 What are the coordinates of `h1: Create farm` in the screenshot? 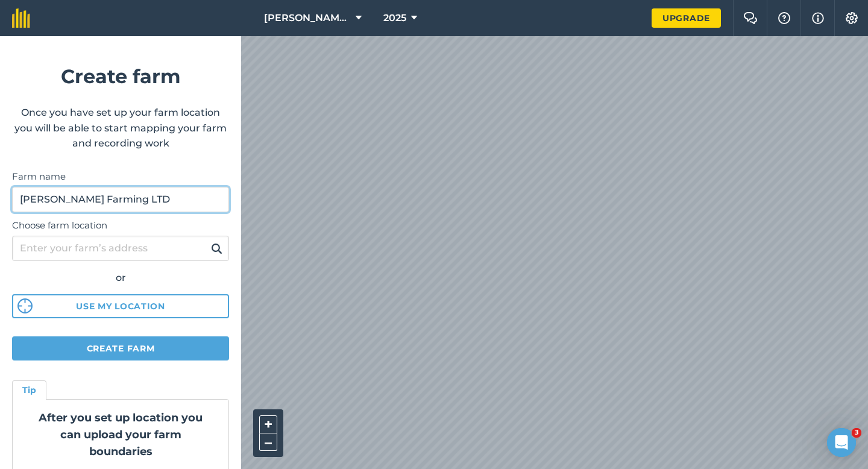 It's located at (120, 76).